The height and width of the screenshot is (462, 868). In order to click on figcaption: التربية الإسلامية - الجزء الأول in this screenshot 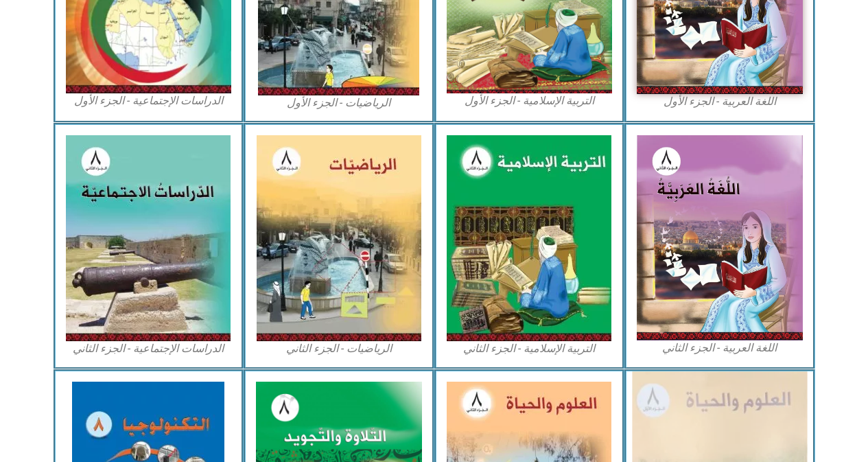, I will do `click(529, 101)`.